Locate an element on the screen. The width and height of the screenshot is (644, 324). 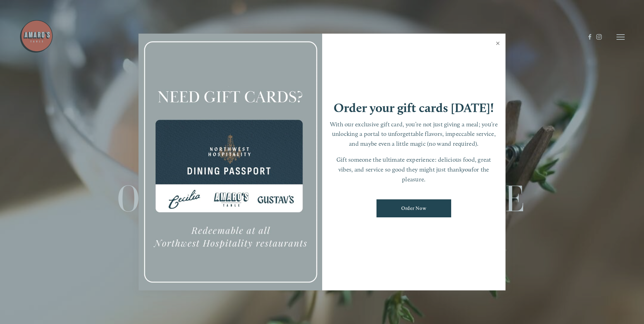
a: Order Now is located at coordinates (414, 208).